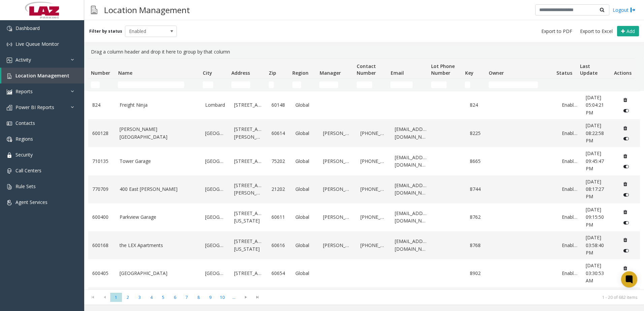 This screenshot has height=311, width=644. I want to click on a: 770709, so click(102, 189).